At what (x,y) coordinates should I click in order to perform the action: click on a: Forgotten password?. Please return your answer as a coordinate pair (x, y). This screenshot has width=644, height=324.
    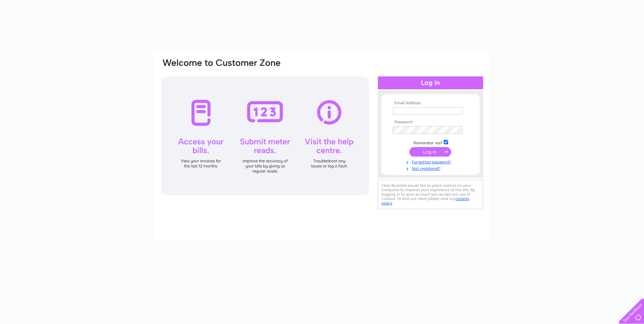
    Looking at the image, I should click on (431, 161).